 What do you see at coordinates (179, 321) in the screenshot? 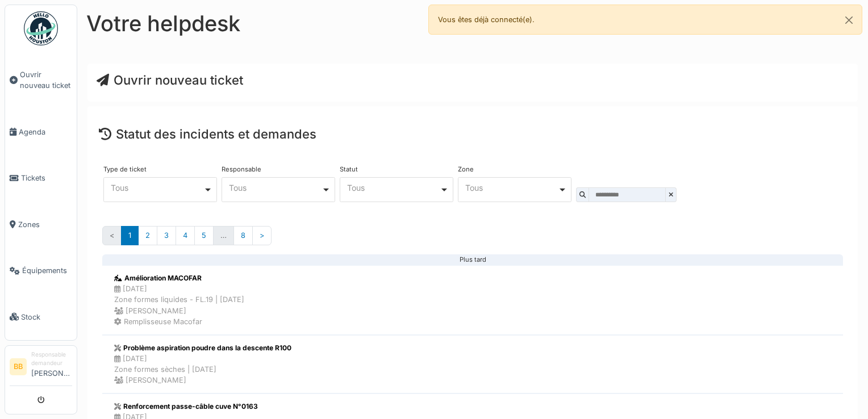
I see `div: Remplisseuse Macofar` at bounding box center [179, 321].